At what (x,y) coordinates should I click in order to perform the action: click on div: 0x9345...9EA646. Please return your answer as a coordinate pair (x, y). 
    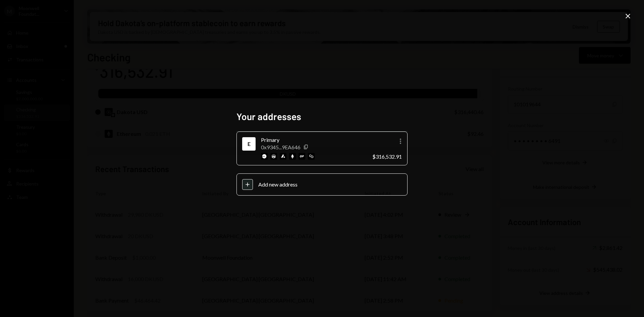
    Looking at the image, I should click on (281, 147).